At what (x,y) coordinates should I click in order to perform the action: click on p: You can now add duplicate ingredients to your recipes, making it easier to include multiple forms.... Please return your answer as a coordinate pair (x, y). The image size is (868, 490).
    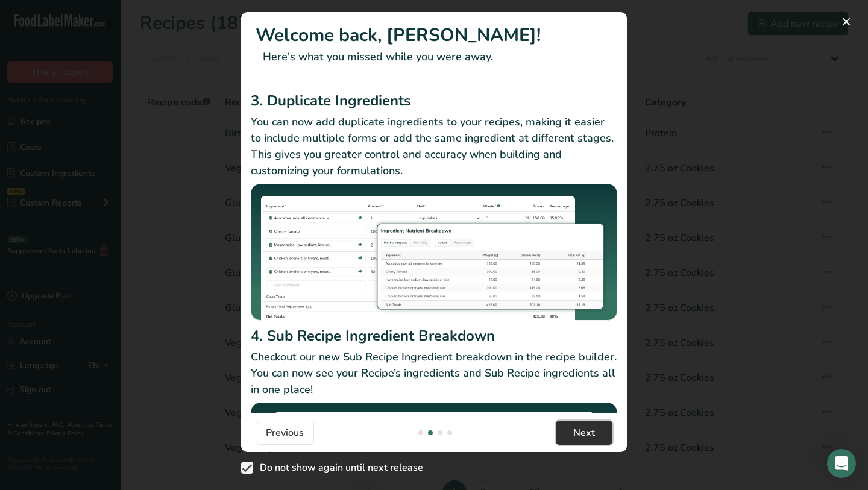
    Looking at the image, I should click on (434, 147).